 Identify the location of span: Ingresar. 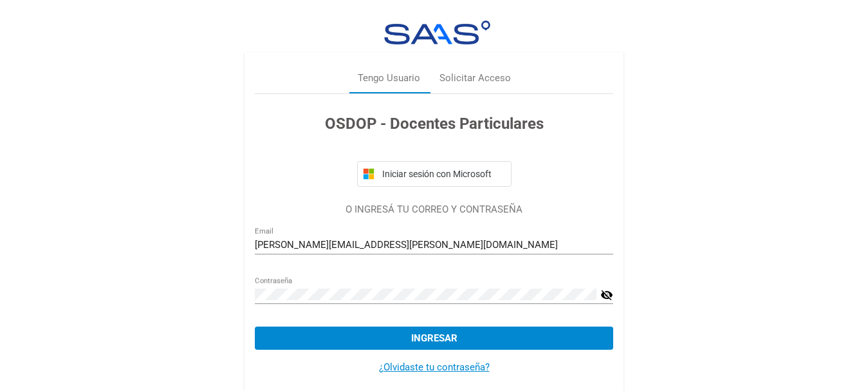
(434, 338).